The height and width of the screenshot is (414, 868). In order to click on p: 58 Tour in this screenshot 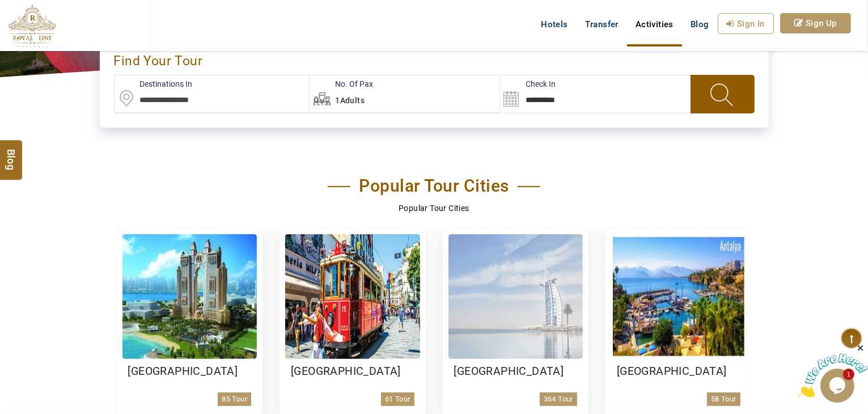, I will do `click(723, 399)`.